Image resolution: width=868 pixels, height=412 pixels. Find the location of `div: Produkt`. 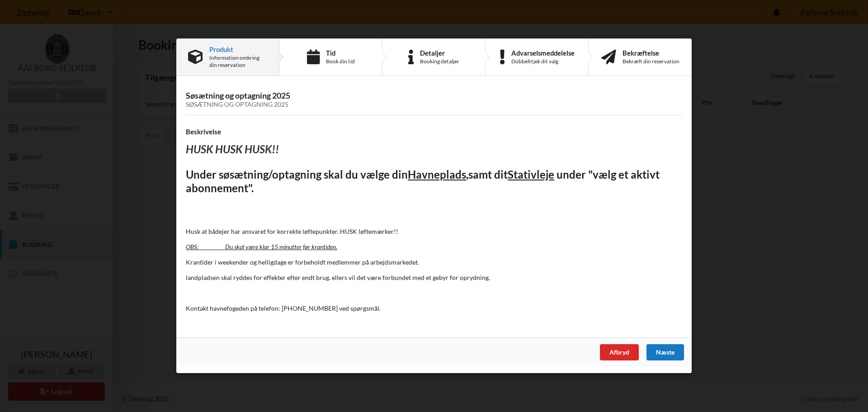

div: Produkt is located at coordinates (238, 50).